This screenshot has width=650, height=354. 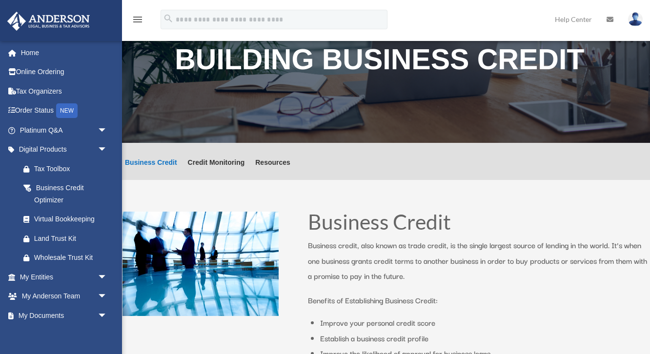 I want to click on p: Benefits of Establishing Business Credit:, so click(x=479, y=301).